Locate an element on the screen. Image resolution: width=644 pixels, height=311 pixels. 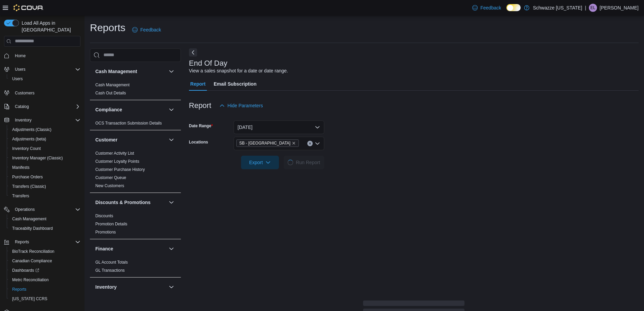
h3: End Of Day is located at coordinates (208, 63).